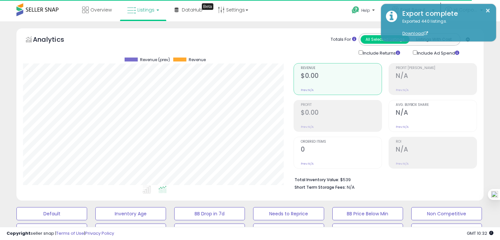  What do you see at coordinates (130, 214) in the screenshot?
I see `button: Inventory Age` at bounding box center [130, 214].